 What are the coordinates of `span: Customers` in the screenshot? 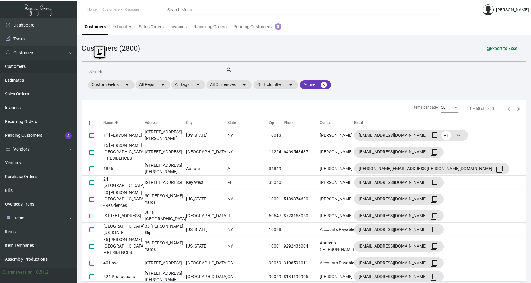 It's located at (111, 9).